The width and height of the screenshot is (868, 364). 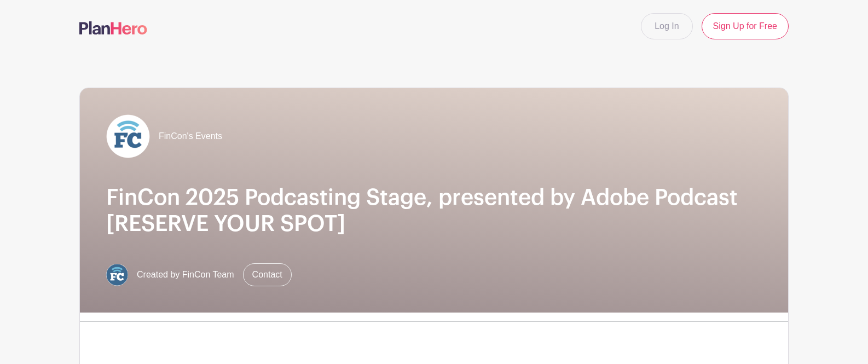 I want to click on img: FC%20circle.png, so click(x=117, y=275).